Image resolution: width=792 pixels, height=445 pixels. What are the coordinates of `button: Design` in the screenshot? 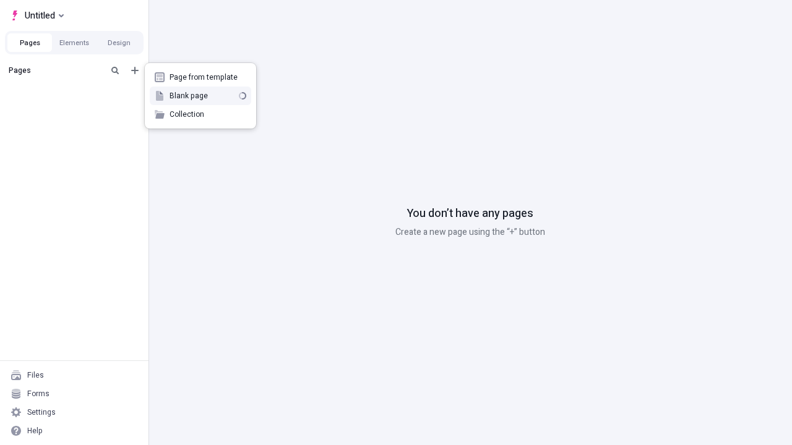 It's located at (119, 43).